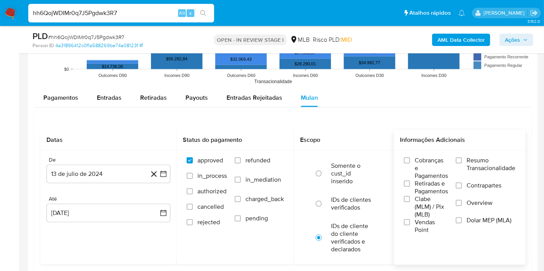 The width and height of the screenshot is (544, 271). What do you see at coordinates (86, 37) in the screenshot?
I see `span: # hh6QojWDIMr0q7J5Pgdwk3R7` at bounding box center [86, 37].